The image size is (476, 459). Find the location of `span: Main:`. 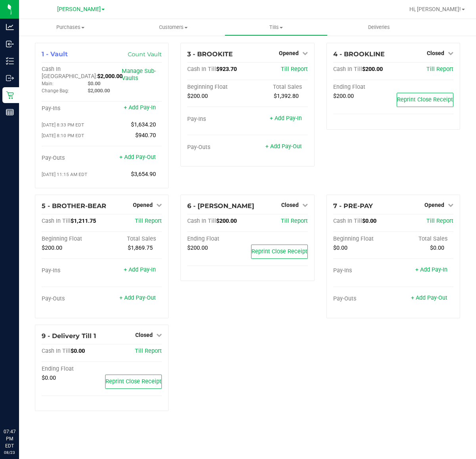

span: Main: is located at coordinates (48, 84).